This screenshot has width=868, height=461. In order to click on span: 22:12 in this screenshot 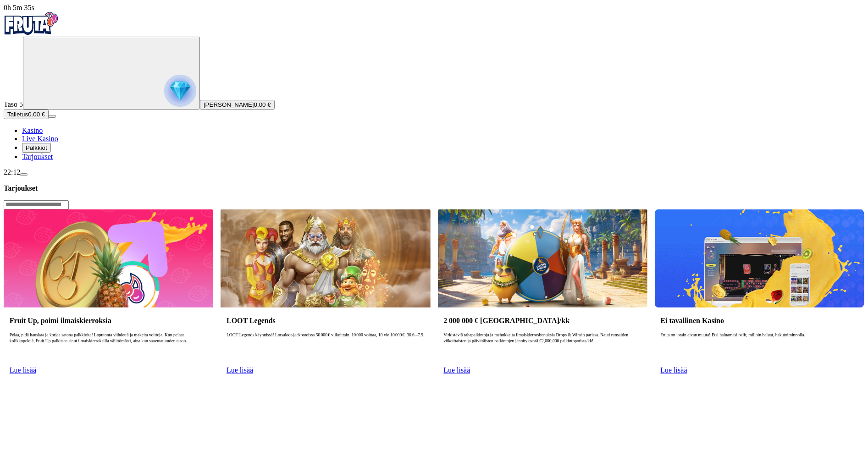, I will do `click(12, 172)`.